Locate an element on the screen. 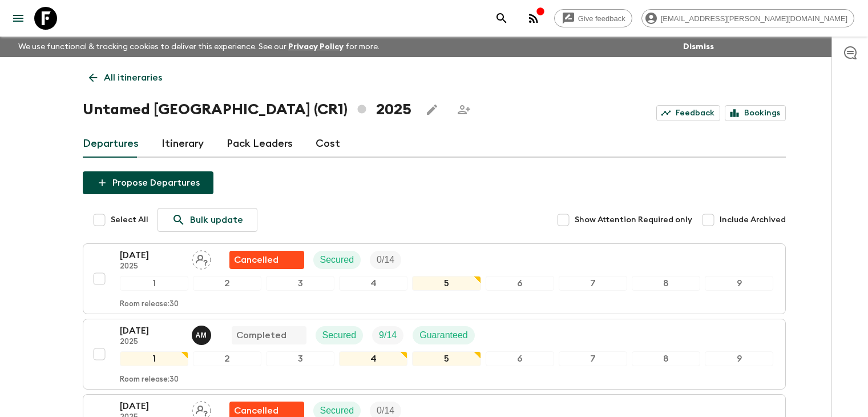 The width and height of the screenshot is (868, 417). button: search adventures is located at coordinates (502, 19).